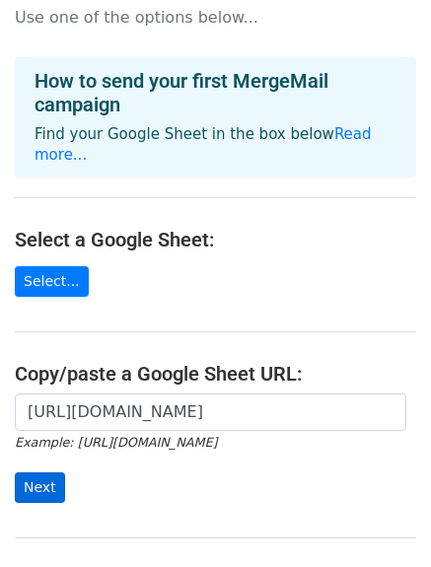 The height and width of the screenshot is (567, 431). What do you see at coordinates (215, 239) in the screenshot?
I see `h4: Select a Google Sheet:` at bounding box center [215, 239].